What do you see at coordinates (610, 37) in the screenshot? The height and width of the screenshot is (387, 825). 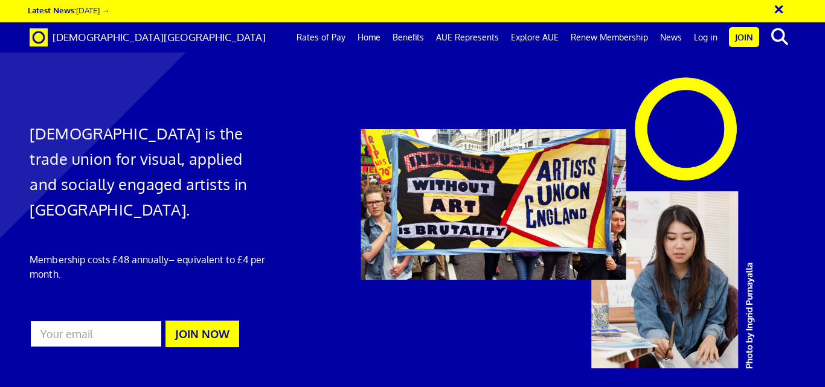 I see `a: Renew Membership` at bounding box center [610, 37].